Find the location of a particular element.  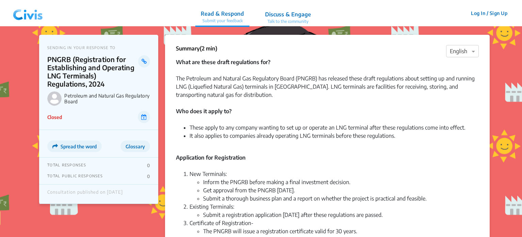

p: Discuss & Engage is located at coordinates (288, 14).